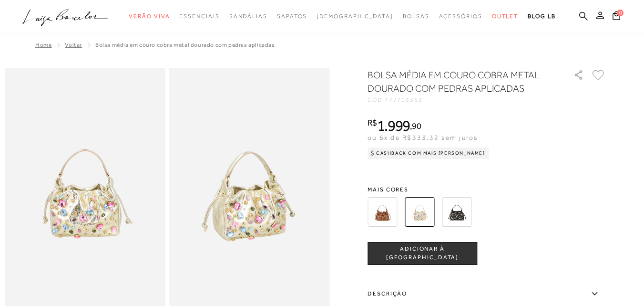 The width and height of the screenshot is (644, 306). What do you see at coordinates (394, 125) in the screenshot?
I see `span: 1.999` at bounding box center [394, 125].